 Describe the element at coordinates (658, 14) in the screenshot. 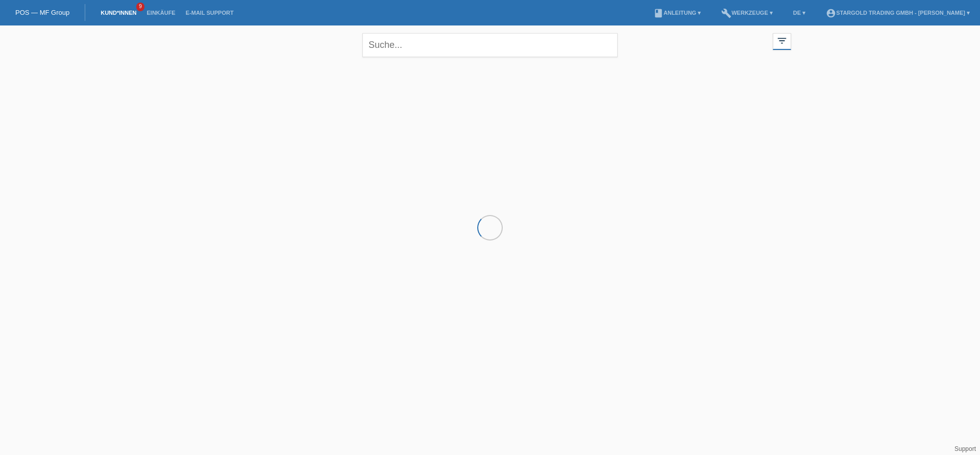

I see `i: book` at that location.